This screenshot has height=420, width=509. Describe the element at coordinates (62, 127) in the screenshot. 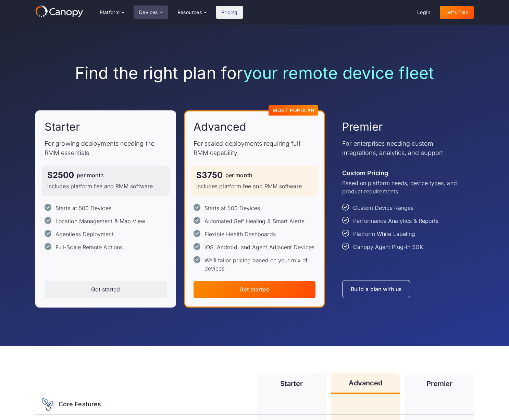

I see `h2: Starter` at that location.